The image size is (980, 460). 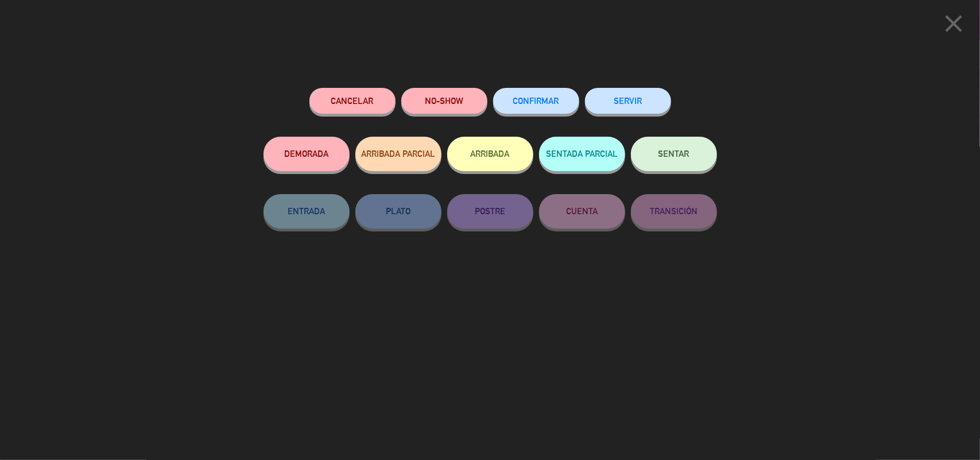 I want to click on button: PLATO, so click(x=399, y=211).